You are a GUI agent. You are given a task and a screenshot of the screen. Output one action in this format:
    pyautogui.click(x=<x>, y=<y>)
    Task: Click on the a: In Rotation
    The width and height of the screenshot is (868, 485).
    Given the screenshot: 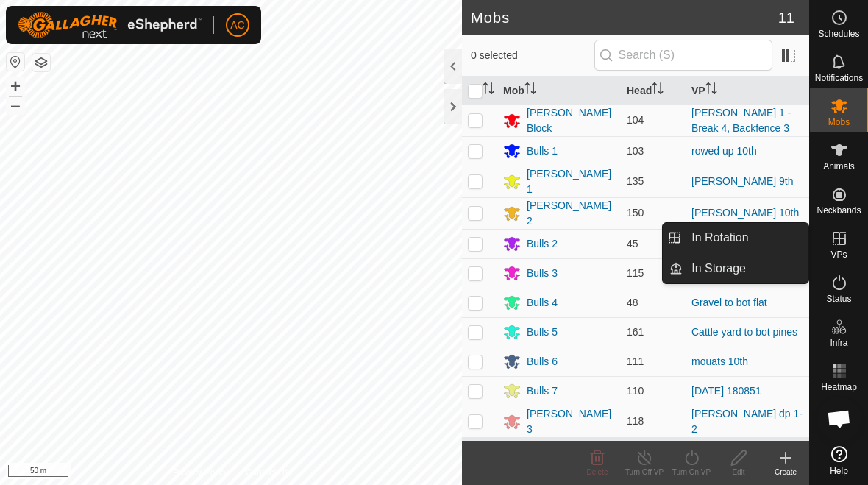 What is the action you would take?
    pyautogui.click(x=745, y=237)
    